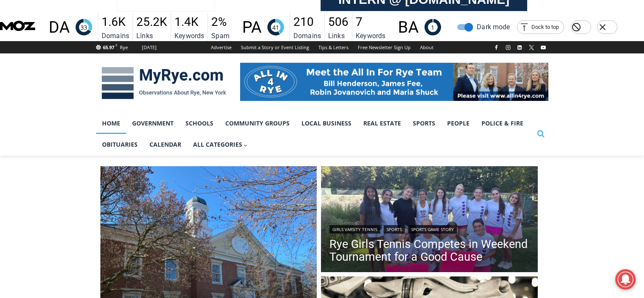  I want to click on div: Rye, so click(124, 47).